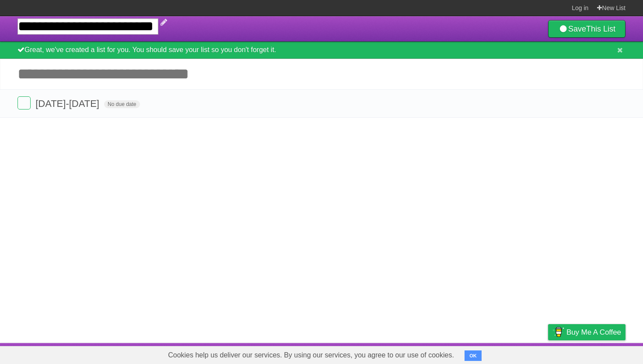  What do you see at coordinates (587, 332) in the screenshot?
I see `a: Buy me a coffee` at bounding box center [587, 332].